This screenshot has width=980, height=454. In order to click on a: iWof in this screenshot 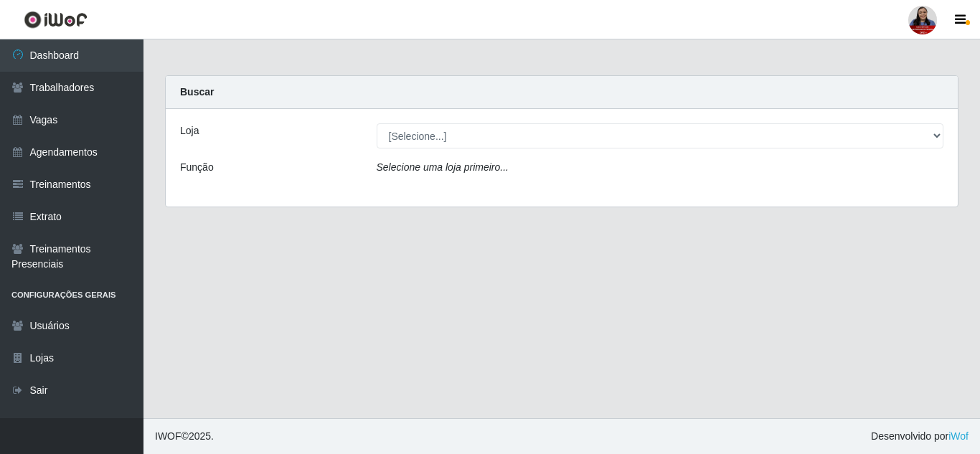, I will do `click(958, 436)`.